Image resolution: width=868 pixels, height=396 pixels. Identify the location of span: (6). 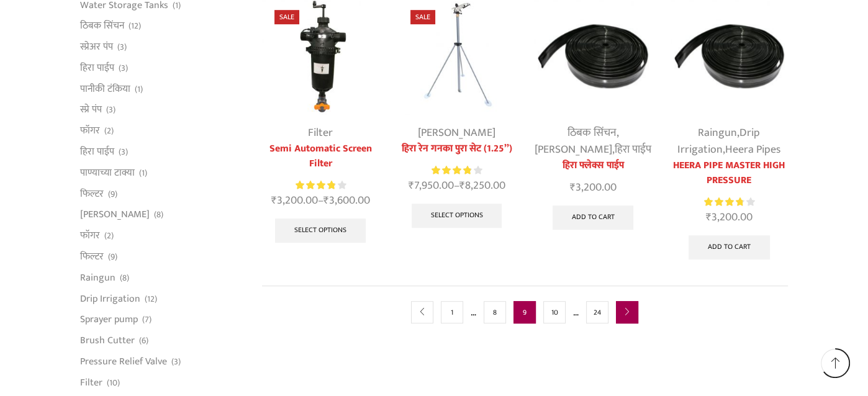
(144, 341).